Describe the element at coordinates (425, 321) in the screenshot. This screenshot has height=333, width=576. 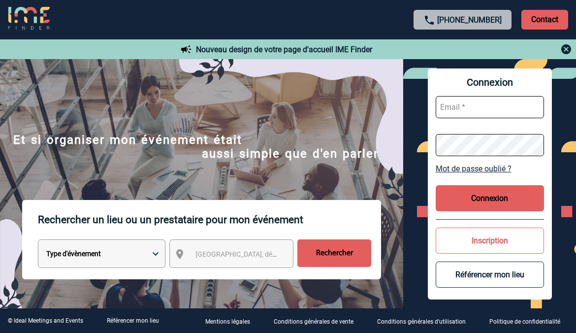
I see `a: Conditions générales d'utilisation` at that location.